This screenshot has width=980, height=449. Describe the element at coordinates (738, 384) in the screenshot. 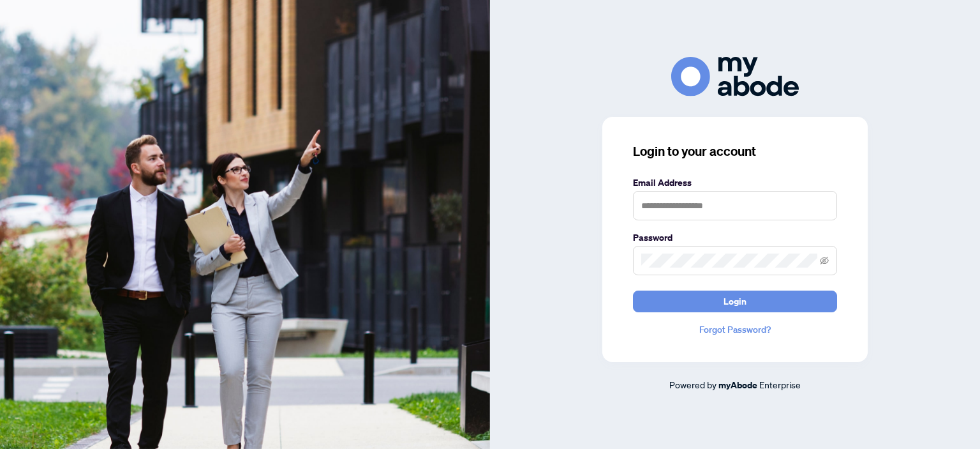

I see `a: myAbode` at that location.